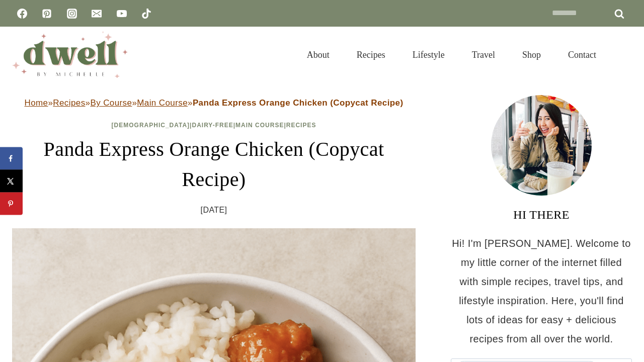 The image size is (644, 362). I want to click on a: Travel, so click(483, 55).